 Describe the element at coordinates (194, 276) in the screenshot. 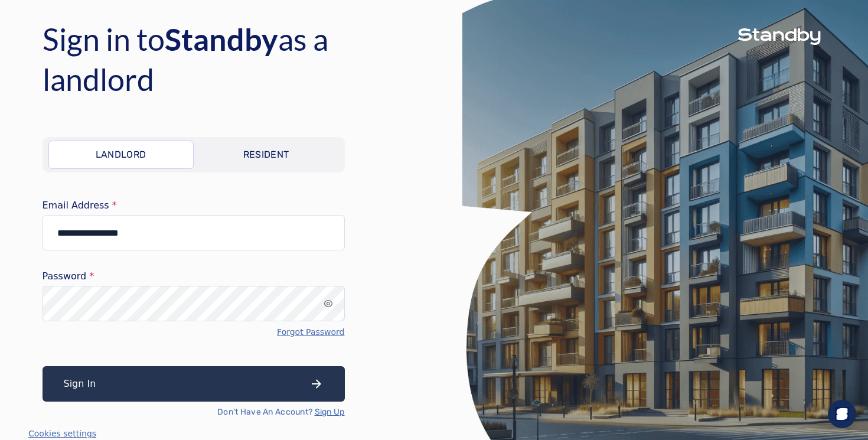

I see `label: Password` at that location.